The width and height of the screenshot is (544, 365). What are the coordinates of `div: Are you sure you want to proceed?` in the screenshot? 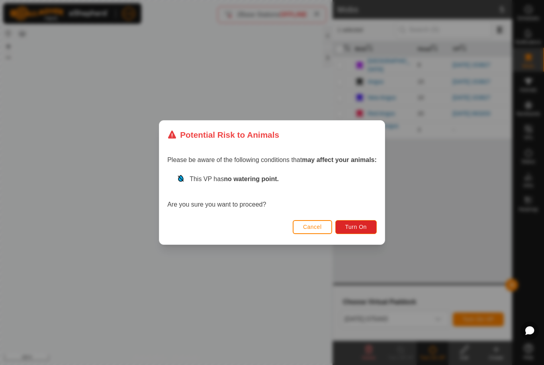 It's located at (272, 192).